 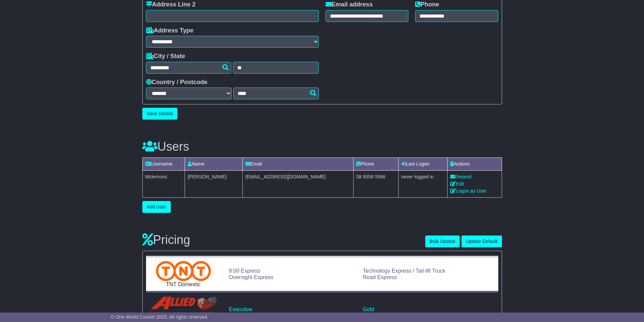 I want to click on label: Email address, so click(x=349, y=5).